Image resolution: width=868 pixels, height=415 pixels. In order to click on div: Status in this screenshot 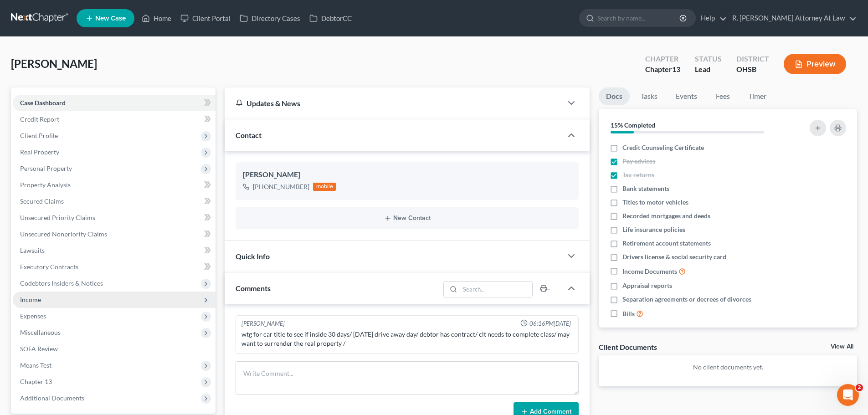, I will do `click(707, 59)`.